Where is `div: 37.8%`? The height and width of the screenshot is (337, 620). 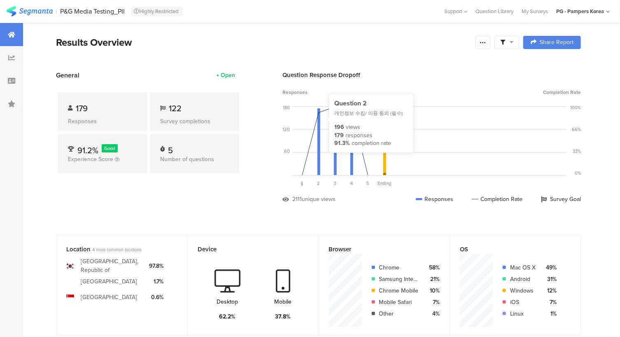 div: 37.8% is located at coordinates (283, 316).